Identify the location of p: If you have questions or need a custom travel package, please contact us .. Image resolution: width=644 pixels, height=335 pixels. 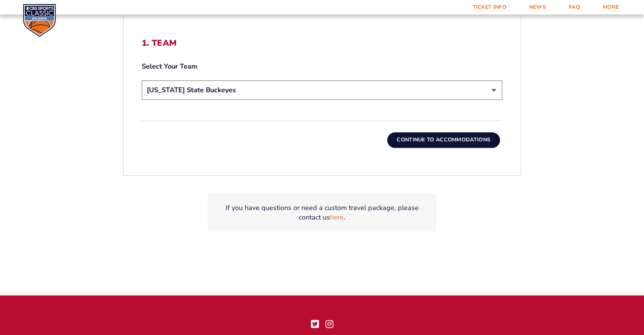
(322, 212).